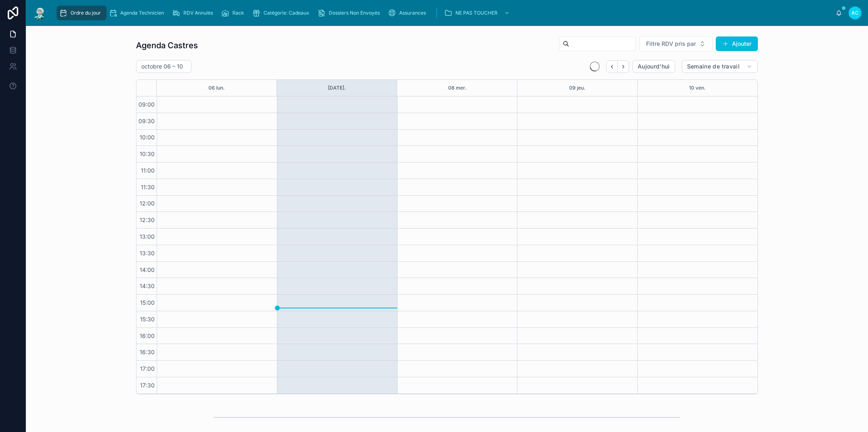 This screenshot has width=868, height=432. What do you see at coordinates (714, 66) in the screenshot?
I see `span: Semaine de travail` at bounding box center [714, 66].